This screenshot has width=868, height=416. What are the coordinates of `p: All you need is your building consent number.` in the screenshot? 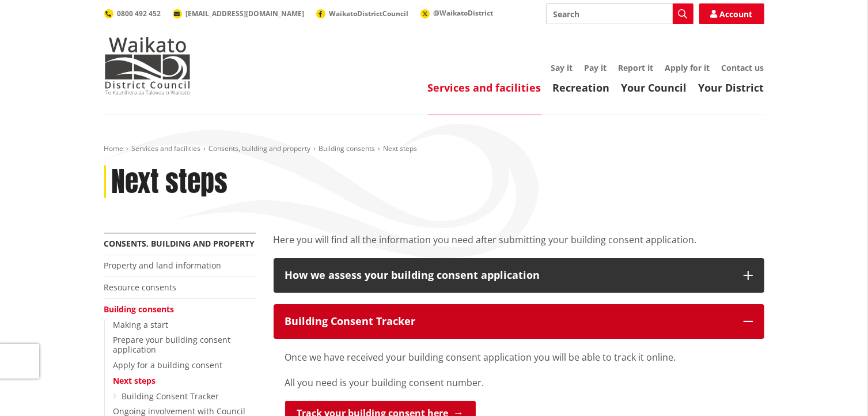 It's located at (519, 383).